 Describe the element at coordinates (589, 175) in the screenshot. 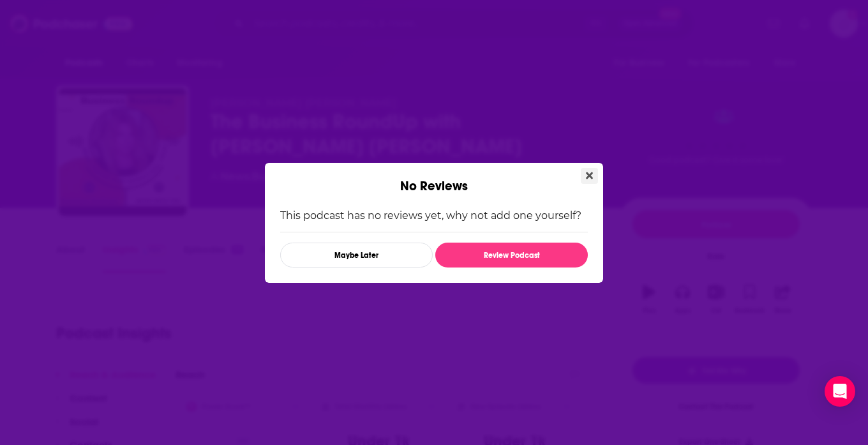

I see `button: Close` at that location.